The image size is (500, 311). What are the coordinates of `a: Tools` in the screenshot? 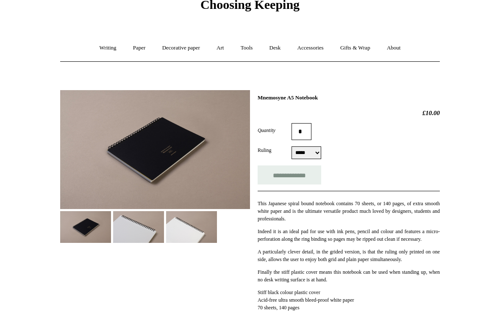 It's located at (247, 48).